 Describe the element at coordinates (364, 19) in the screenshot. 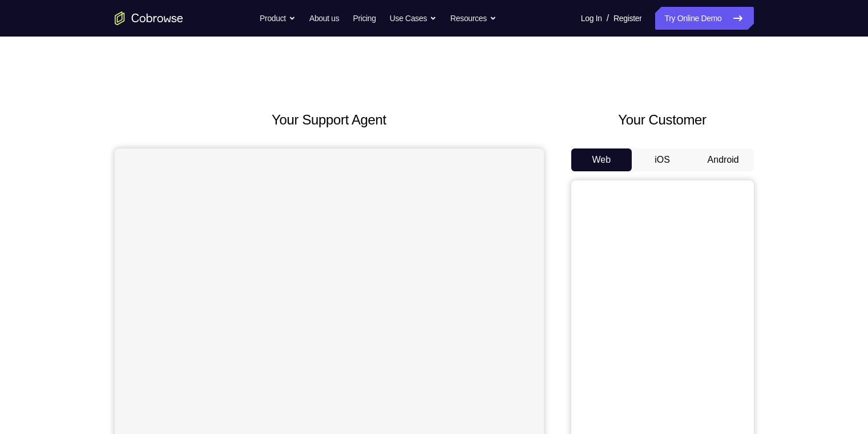

I see `a: Pricing` at that location.